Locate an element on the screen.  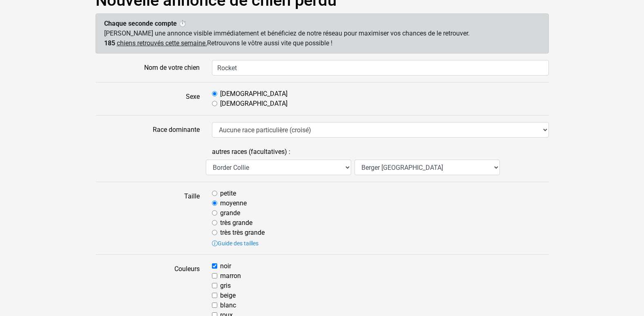
u: chiens retrouvés cette semaine. is located at coordinates (162, 43).